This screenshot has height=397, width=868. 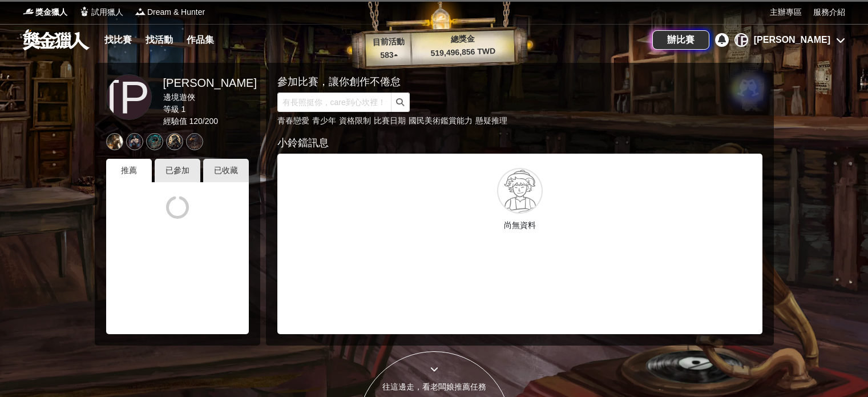 I want to click on p: 目前活動, so click(x=388, y=42).